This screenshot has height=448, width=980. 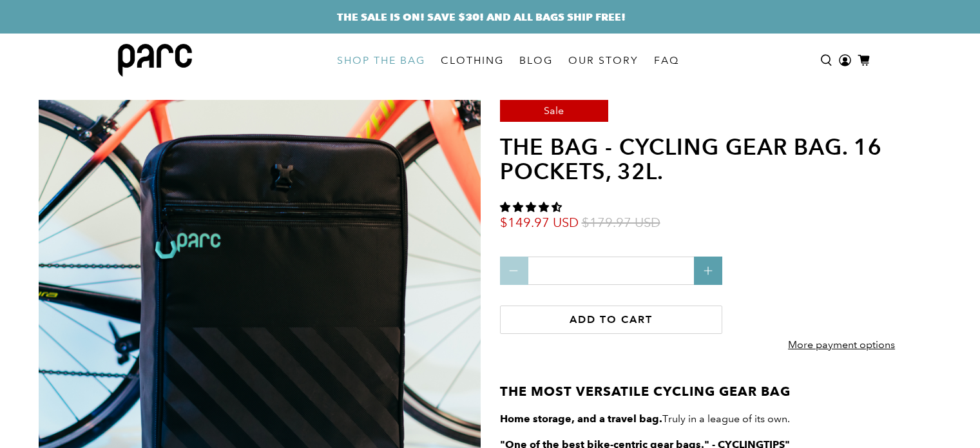 I want to click on span: Add to cart, so click(x=611, y=319).